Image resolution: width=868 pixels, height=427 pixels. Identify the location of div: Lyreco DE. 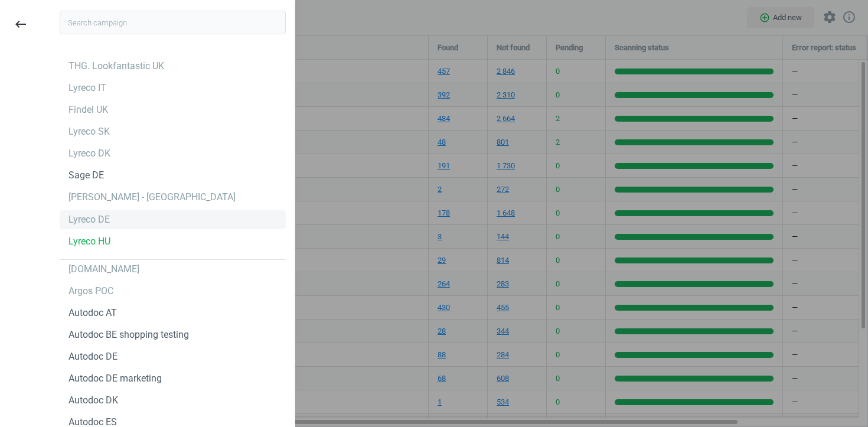
(89, 220).